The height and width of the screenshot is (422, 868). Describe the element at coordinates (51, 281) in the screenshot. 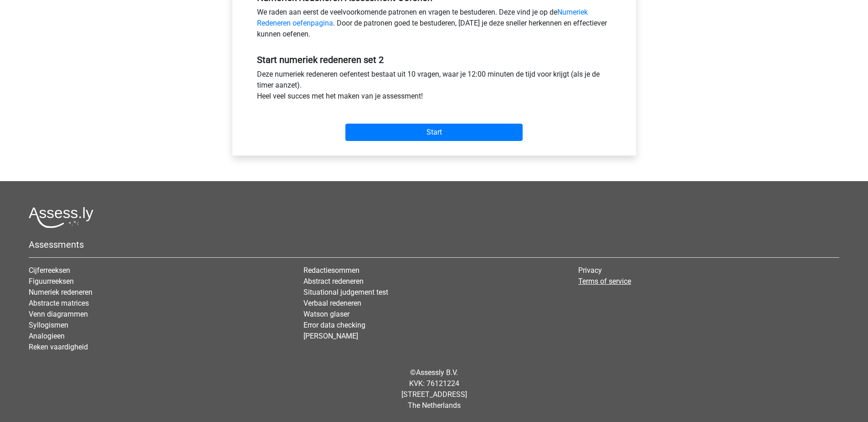

I see `a: Figuurreeksen` at that location.